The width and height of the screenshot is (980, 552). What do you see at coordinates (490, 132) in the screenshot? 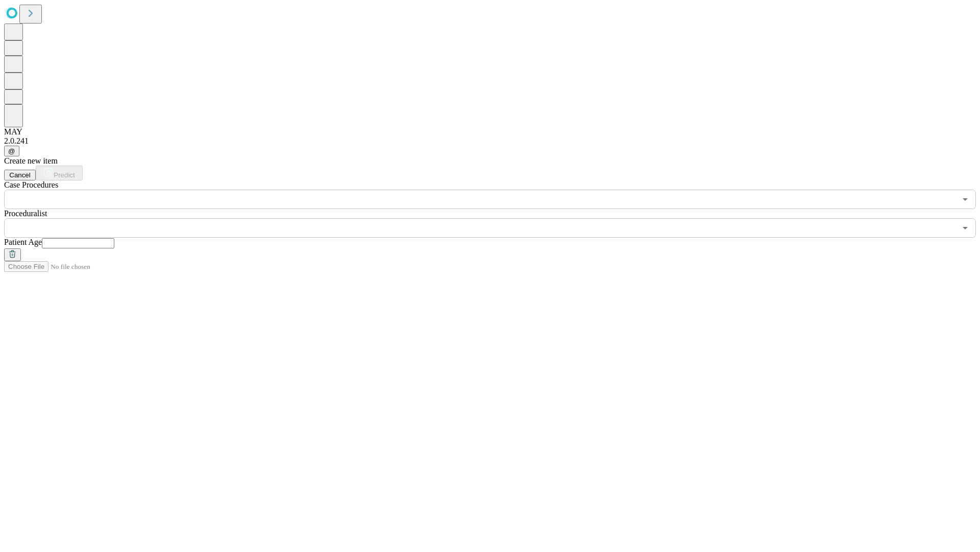
I see `div: MAY` at bounding box center [490, 132].